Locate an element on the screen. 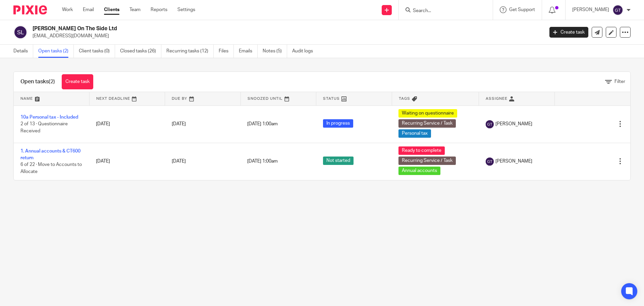 The width and height of the screenshot is (644, 306). a: 1. Annual accounts & CT600 return is located at coordinates (50, 155).